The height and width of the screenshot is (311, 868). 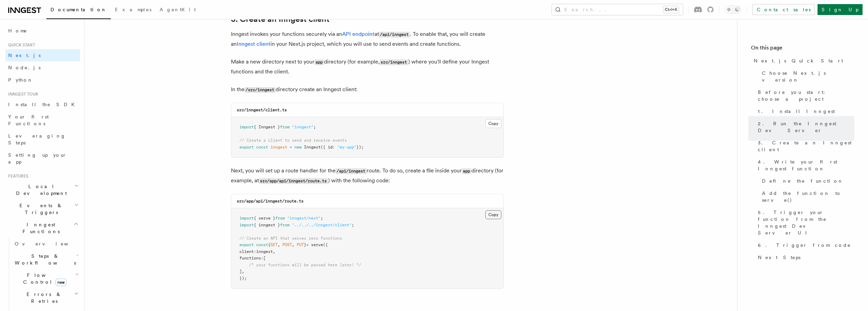 What do you see at coordinates (178, 9) in the screenshot?
I see `span: AgentKit` at bounding box center [178, 9].